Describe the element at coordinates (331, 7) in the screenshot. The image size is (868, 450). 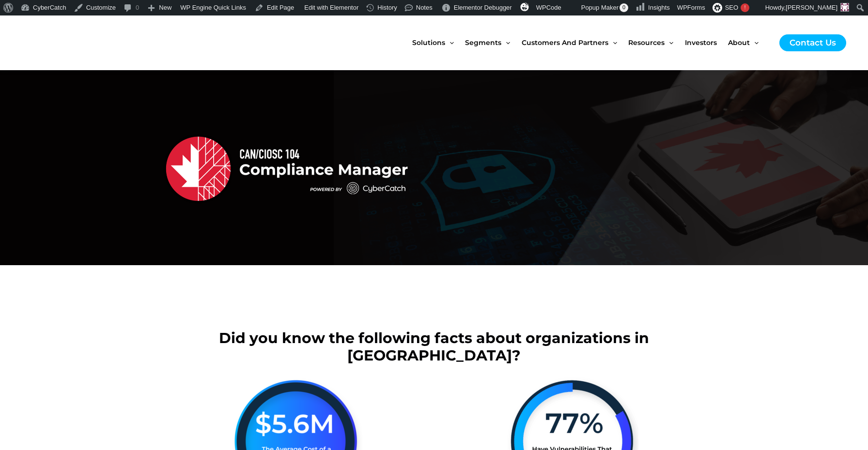
I see `span: Edit with Elementor` at that location.